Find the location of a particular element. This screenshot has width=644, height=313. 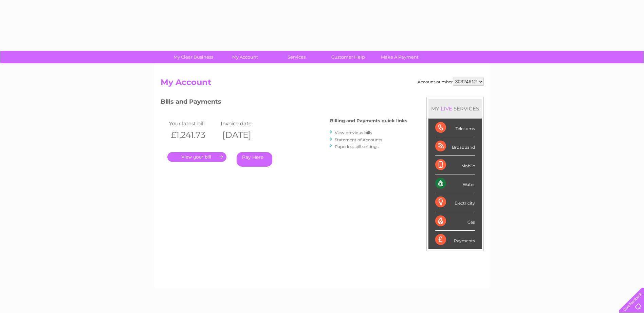

div: Telecoms is located at coordinates (455, 128).